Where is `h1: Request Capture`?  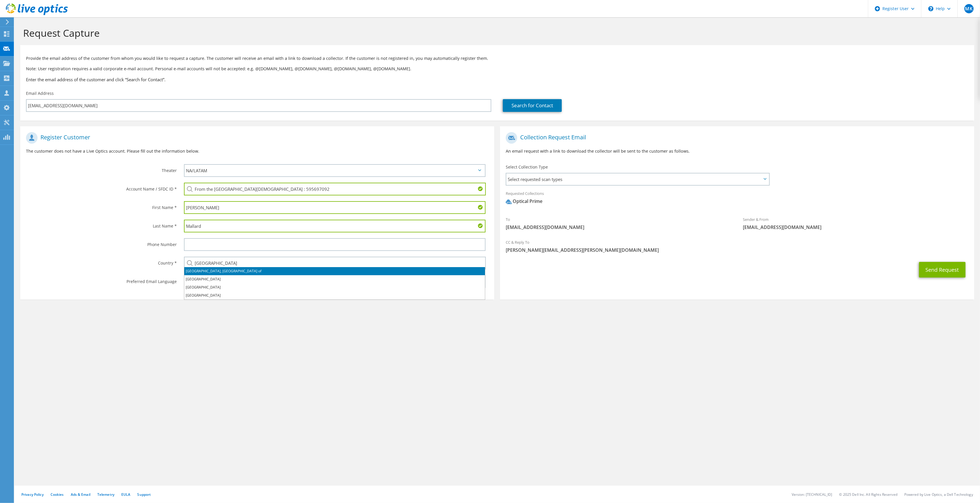
h1: Request Capture is located at coordinates (496, 33).